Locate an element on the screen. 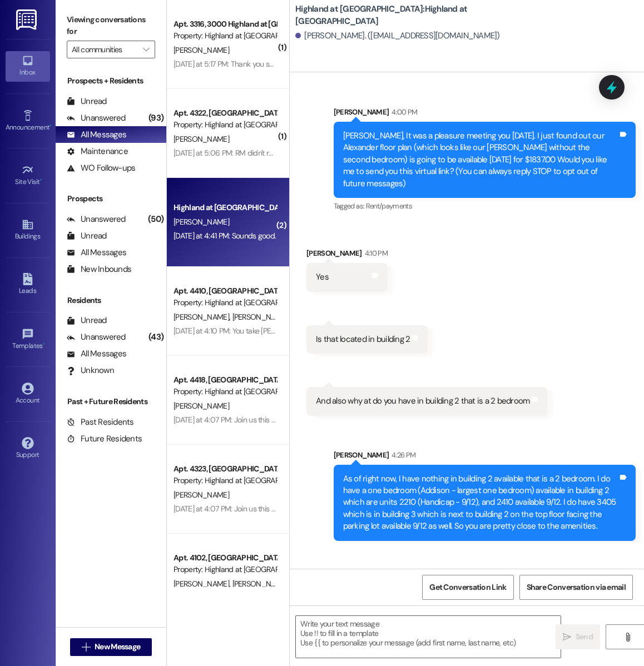 The height and width of the screenshot is (666, 644). button: Send is located at coordinates (577, 636).